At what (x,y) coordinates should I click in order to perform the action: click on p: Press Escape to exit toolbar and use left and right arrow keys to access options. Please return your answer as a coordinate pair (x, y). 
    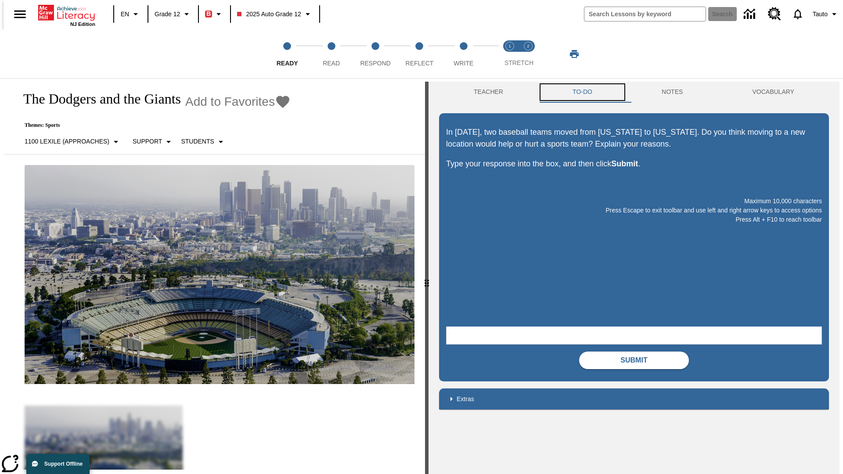
    Looking at the image, I should click on (634, 210).